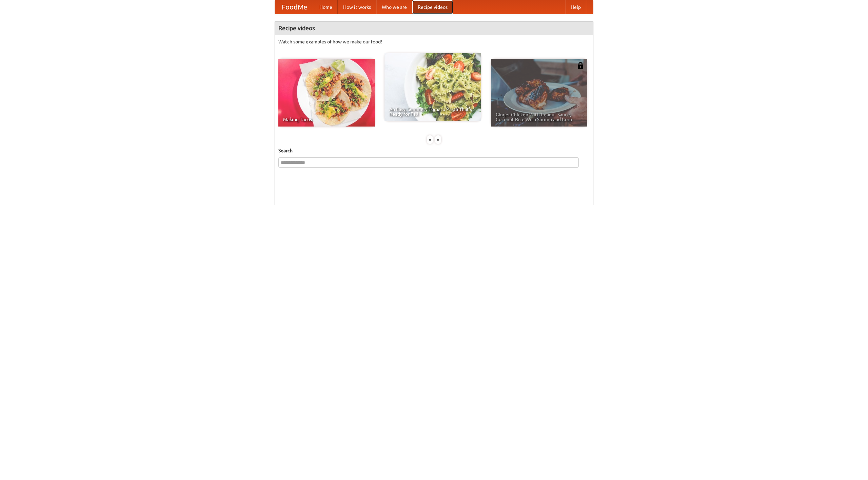  What do you see at coordinates (326, 92) in the screenshot?
I see `a: Making Tacos` at bounding box center [326, 92].